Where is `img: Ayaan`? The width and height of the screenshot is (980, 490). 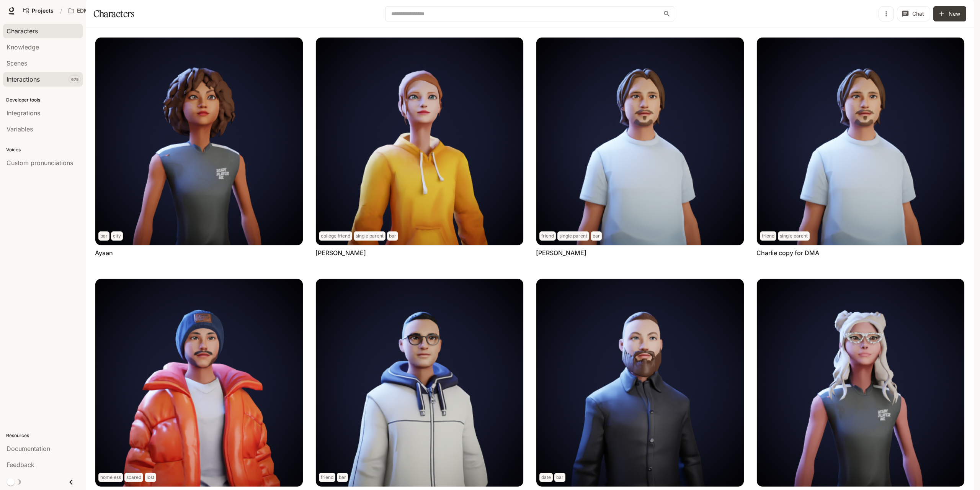
img: Ayaan is located at coordinates (199, 141).